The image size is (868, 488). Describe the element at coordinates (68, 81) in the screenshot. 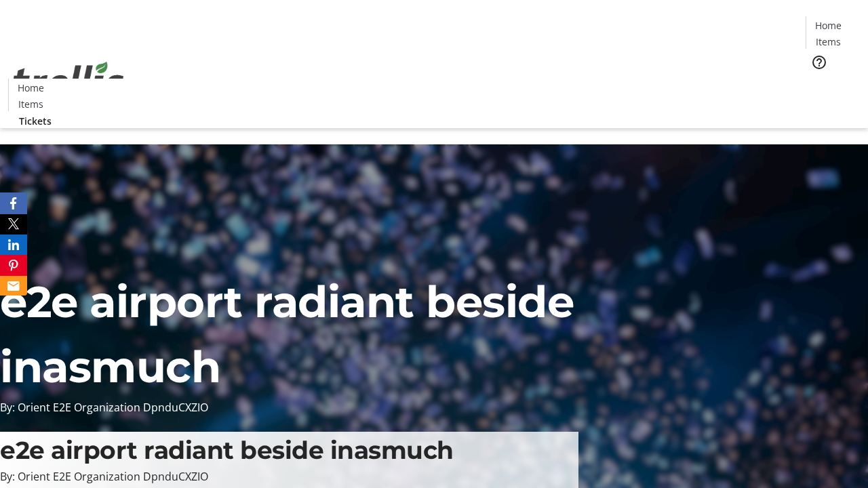

I see `img: Orient E2E Organization DpnduCXZIO's Logo` at that location.